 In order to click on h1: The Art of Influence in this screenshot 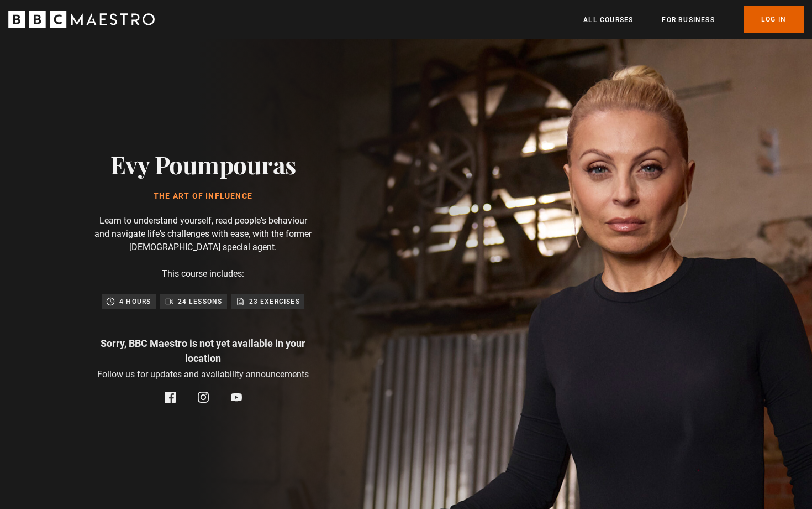, I will do `click(203, 196)`.